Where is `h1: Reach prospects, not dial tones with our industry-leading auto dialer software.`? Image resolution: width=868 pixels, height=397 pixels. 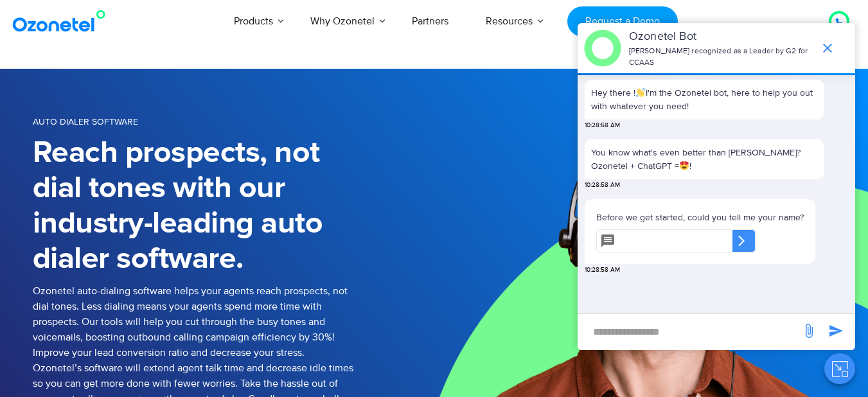
h1: Reach prospects, not dial tones with our industry-leading auto dialer software. is located at coordinates (193, 206).